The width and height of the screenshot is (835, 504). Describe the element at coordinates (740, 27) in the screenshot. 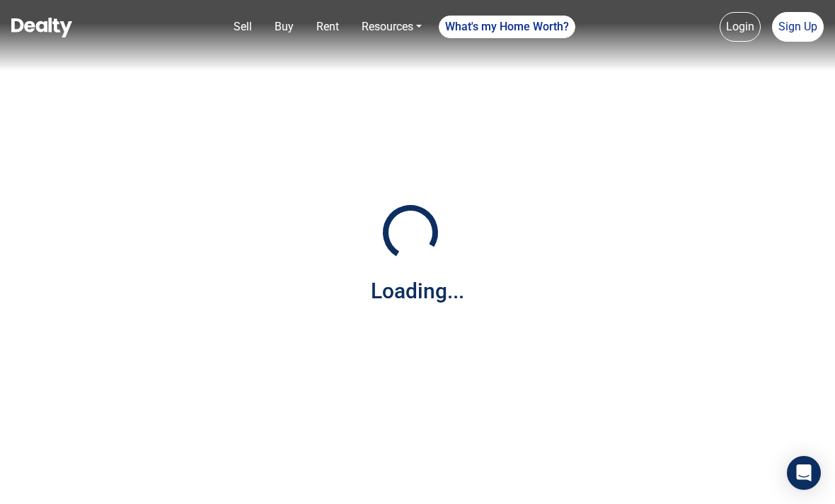

I see `a: Login` at that location.